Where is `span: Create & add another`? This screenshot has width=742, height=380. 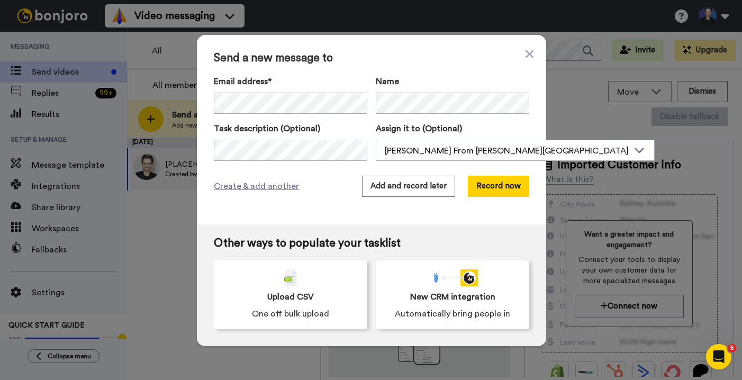 span: Create & add another is located at coordinates (256, 186).